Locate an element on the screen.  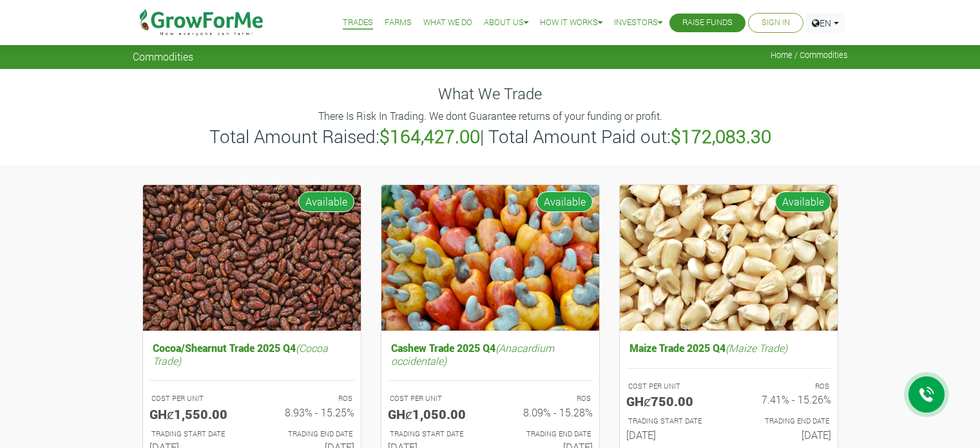
a: EN is located at coordinates (826, 23).